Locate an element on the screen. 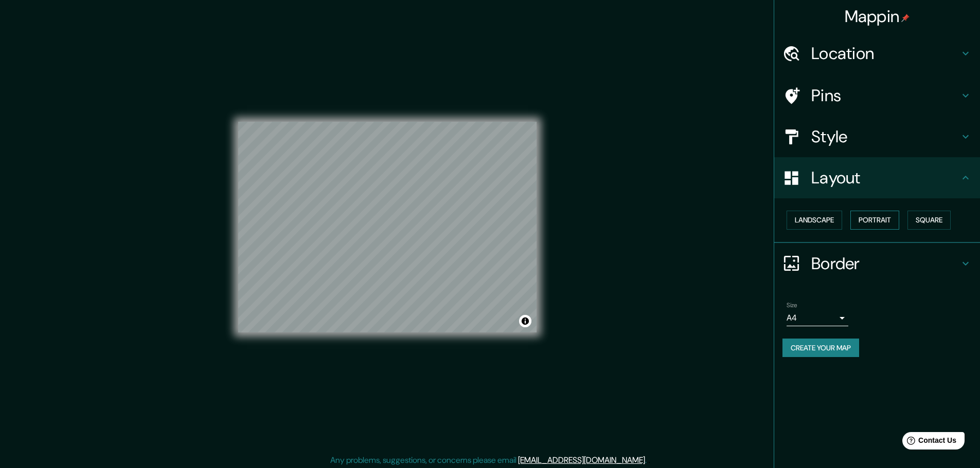 Image resolution: width=980 pixels, height=468 pixels. button: Create your map is located at coordinates (820, 348).